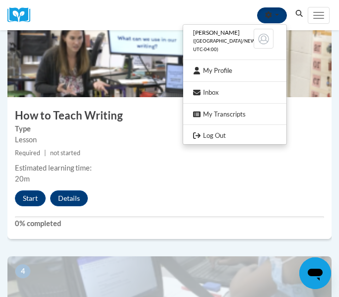 Image resolution: width=339 pixels, height=297 pixels. Describe the element at coordinates (169, 129) in the screenshot. I see `label: Type` at that location.